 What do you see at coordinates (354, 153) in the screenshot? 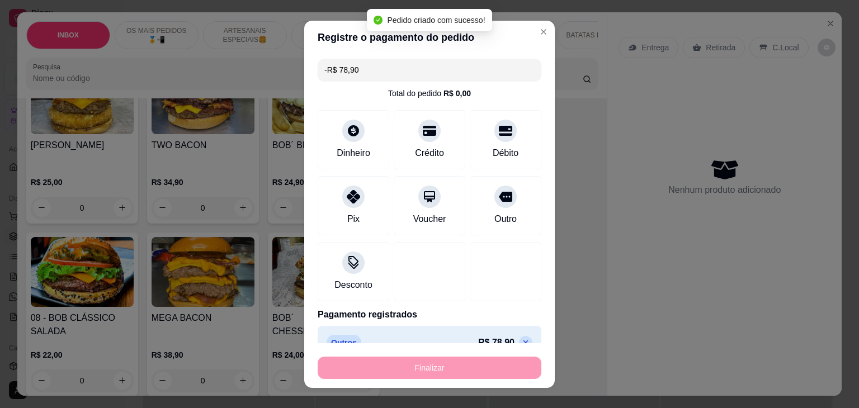
I see `div: Dinheiro` at bounding box center [354, 153].